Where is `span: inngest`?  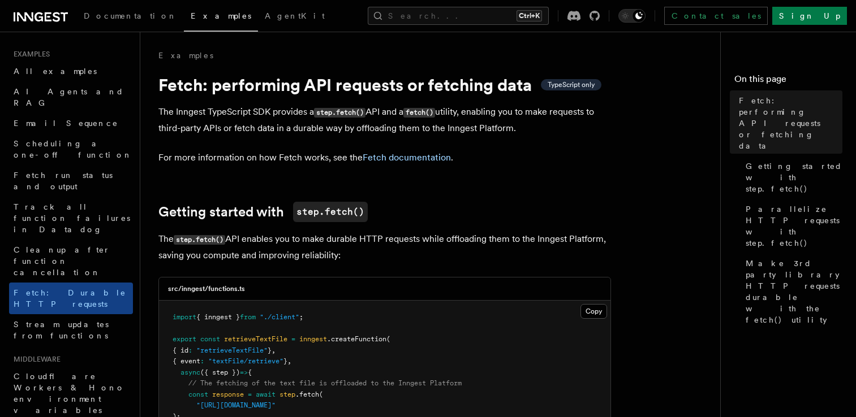
span: inngest is located at coordinates (313, 339).